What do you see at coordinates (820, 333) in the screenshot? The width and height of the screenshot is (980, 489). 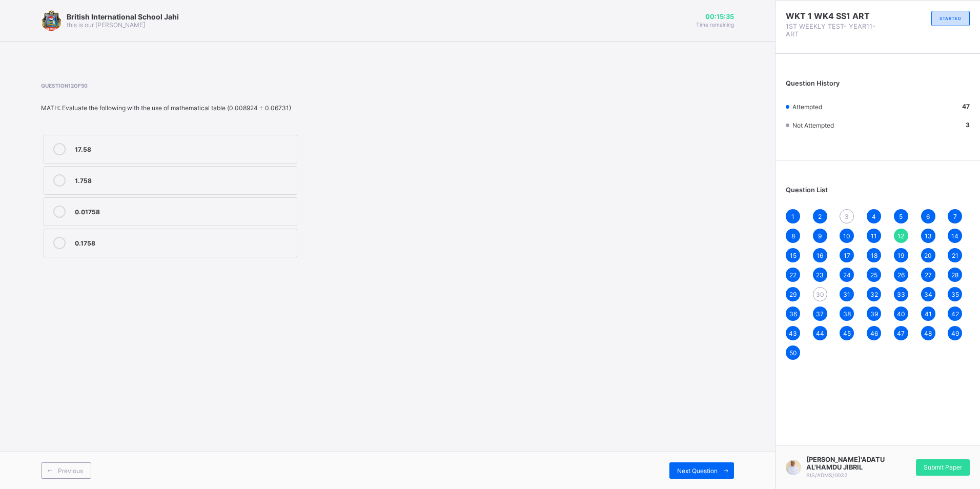 I see `span: 44` at bounding box center [820, 333].